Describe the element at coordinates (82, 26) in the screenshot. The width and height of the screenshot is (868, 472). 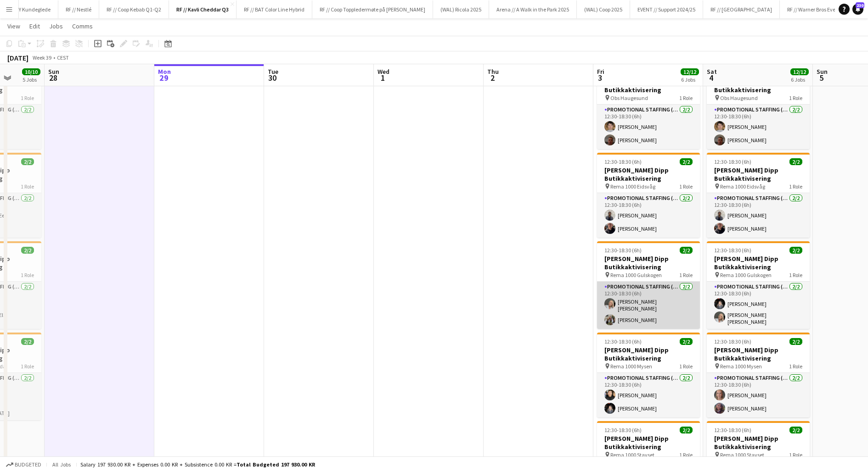
I see `a: Comms` at that location.